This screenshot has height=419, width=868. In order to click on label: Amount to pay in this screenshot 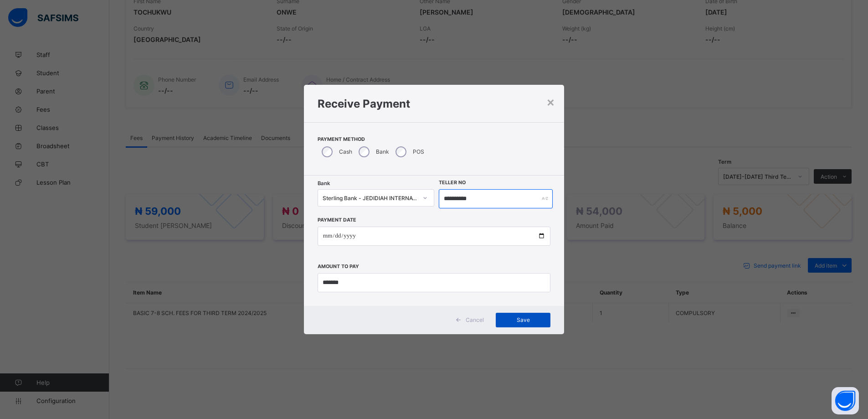, I will do `click(338, 266)`.